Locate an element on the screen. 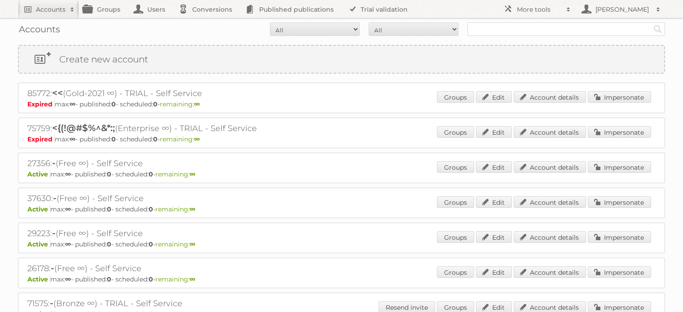 The height and width of the screenshot is (312, 683). h2: 71575: (Bronze ∞) - TRIAL - Self Service is located at coordinates (185, 304).